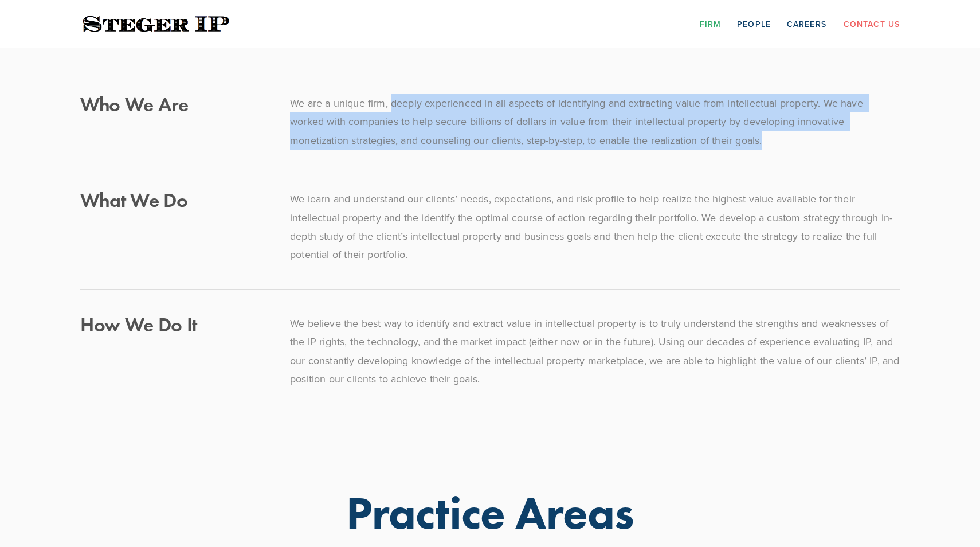 Image resolution: width=980 pixels, height=547 pixels. Describe the element at coordinates (176, 200) in the screenshot. I see `h2: What We Do` at that location.